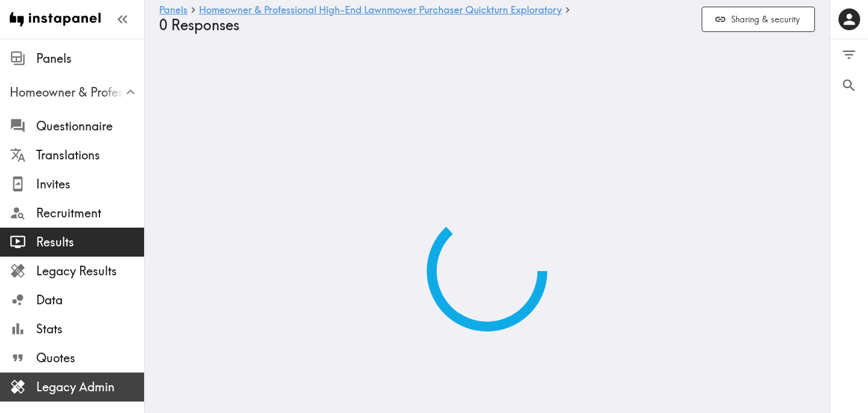 Image resolution: width=868 pixels, height=413 pixels. What do you see at coordinates (849, 54) in the screenshot?
I see `span: Filter Responses` at bounding box center [849, 54].